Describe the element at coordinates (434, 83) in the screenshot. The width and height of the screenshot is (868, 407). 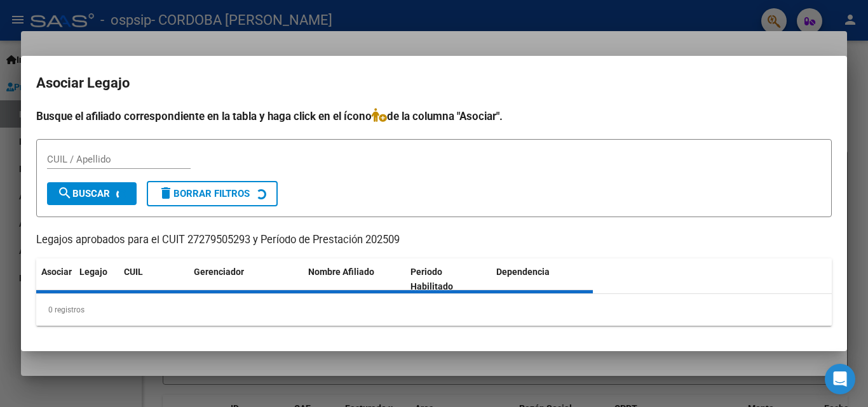
I see `h2: Asociar Legajo` at that location.